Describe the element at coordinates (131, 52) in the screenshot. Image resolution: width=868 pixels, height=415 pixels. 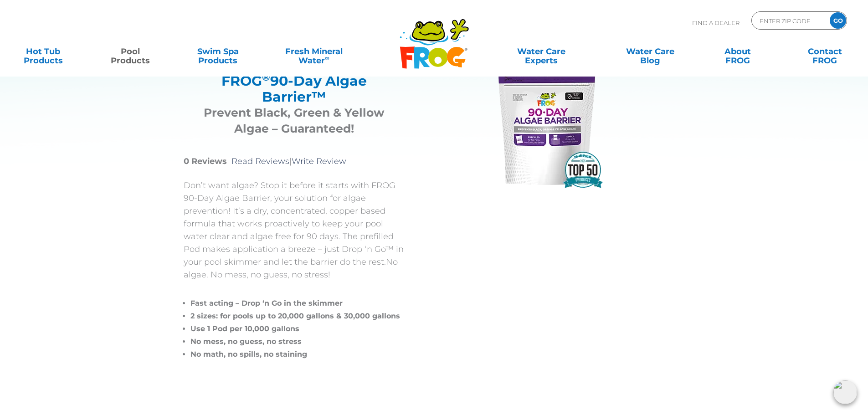
I see `a: PoolProducts` at that location.